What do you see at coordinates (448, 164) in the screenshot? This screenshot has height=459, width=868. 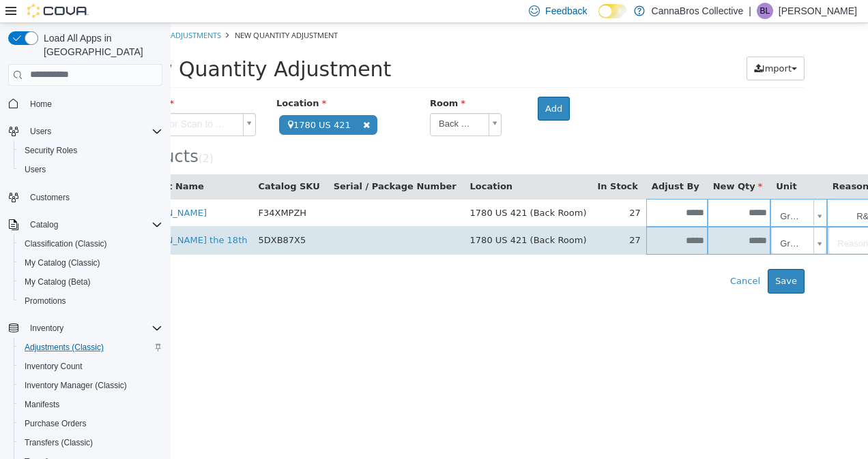 I see `button: In Stock` at bounding box center [448, 164].